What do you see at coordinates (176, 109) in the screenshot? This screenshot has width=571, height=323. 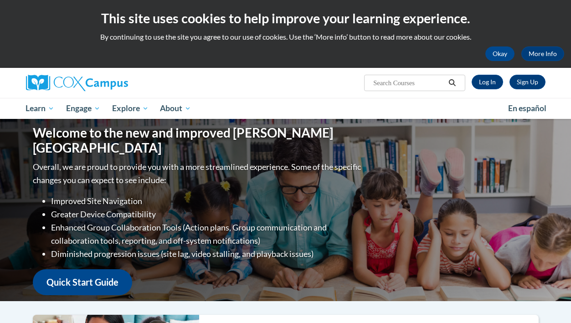 I see `a: About` at bounding box center [176, 109].